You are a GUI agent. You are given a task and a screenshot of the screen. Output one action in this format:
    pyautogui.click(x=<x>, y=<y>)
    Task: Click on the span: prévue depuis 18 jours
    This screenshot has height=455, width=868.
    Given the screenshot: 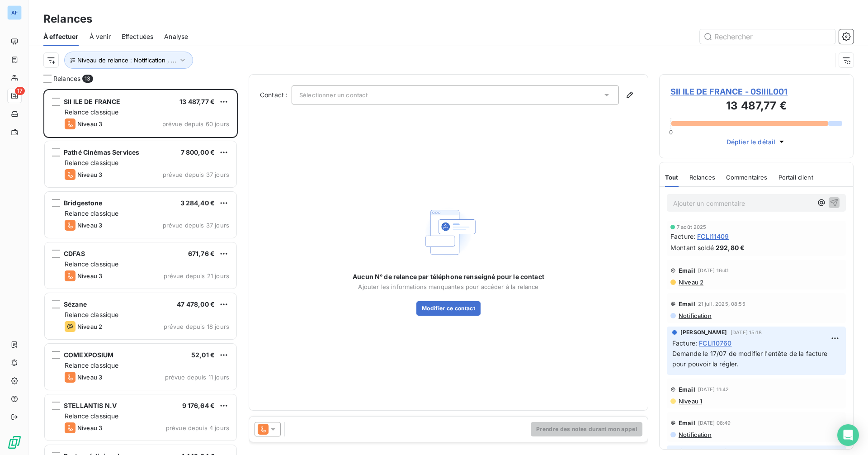 What is the action you would take?
    pyautogui.click(x=196, y=327)
    